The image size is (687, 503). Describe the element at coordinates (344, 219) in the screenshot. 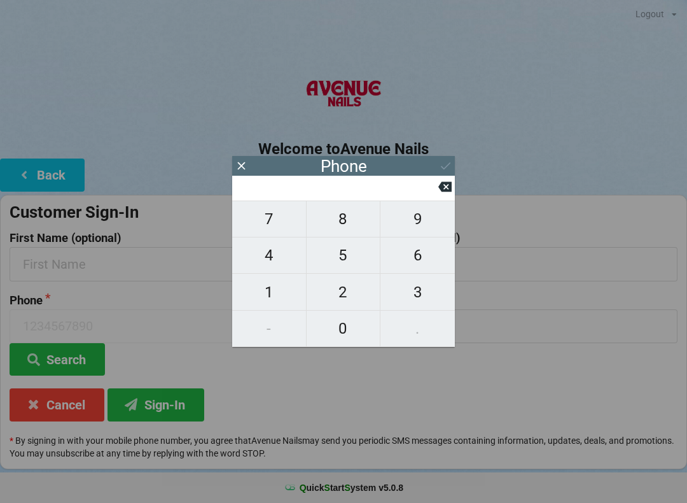

I see `span: 8` at that location.